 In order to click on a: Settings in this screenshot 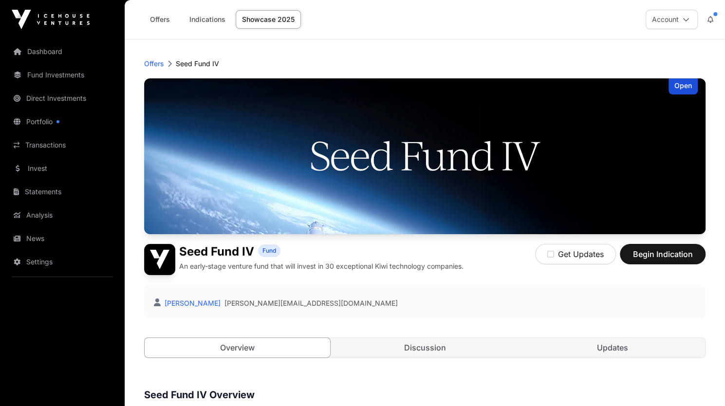, I will do `click(62, 262)`.